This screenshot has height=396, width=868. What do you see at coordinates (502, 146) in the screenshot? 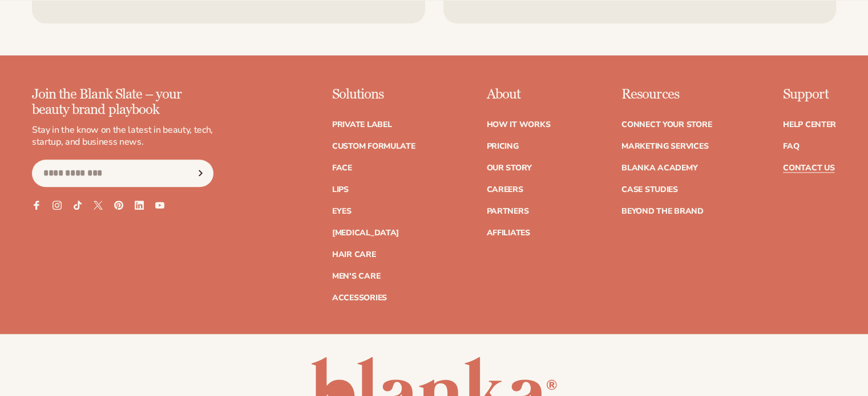
I see `a: Pricing` at bounding box center [502, 146].